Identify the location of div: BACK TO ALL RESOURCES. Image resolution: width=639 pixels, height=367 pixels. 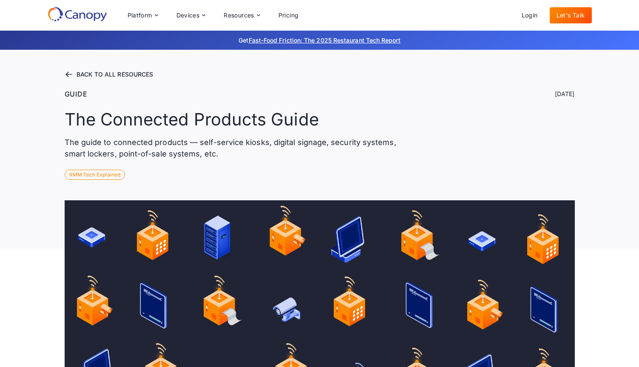
(115, 74).